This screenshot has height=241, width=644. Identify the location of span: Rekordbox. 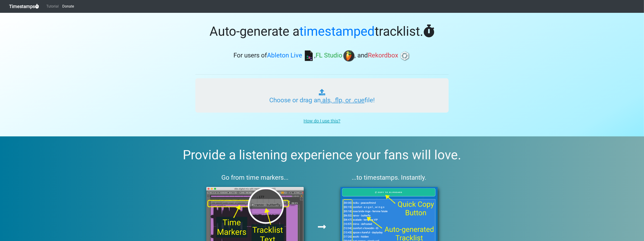
(383, 56).